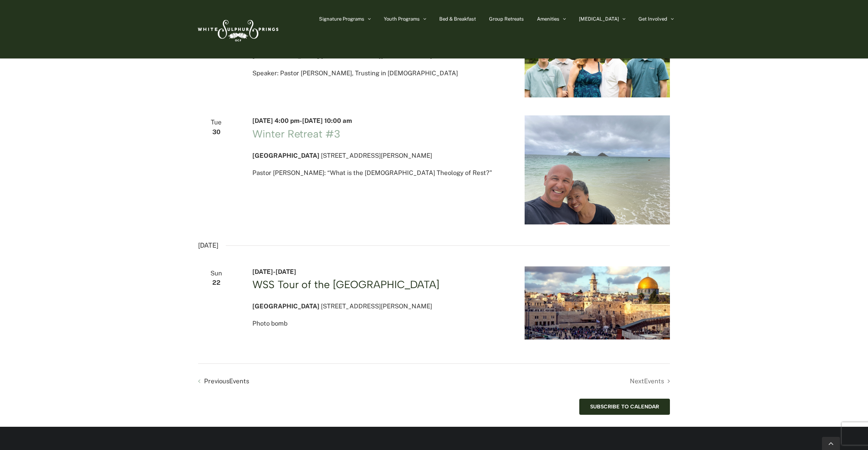  Describe the element at coordinates (652, 19) in the screenshot. I see `span: Get Involved` at that location.